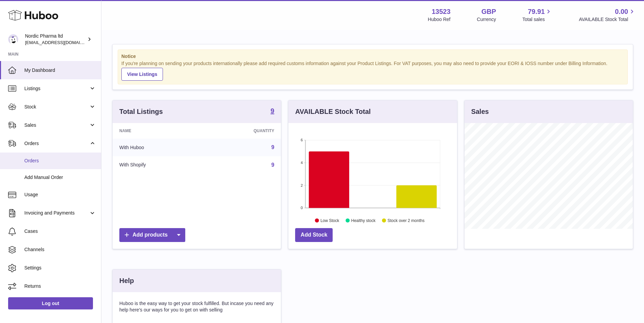 The width and height of the screenshot is (644, 323). I want to click on text: Healthy stock, so click(364, 220).